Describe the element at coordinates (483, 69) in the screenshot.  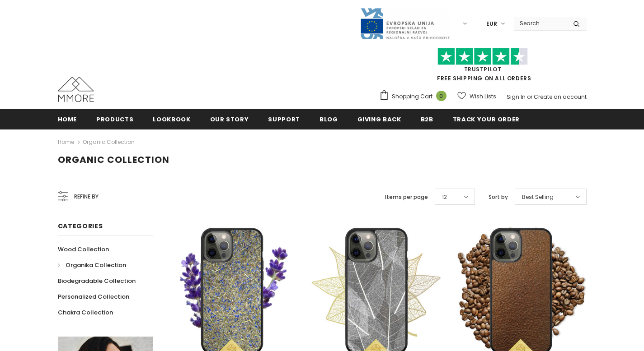
I see `a: Trustpilot` at that location.